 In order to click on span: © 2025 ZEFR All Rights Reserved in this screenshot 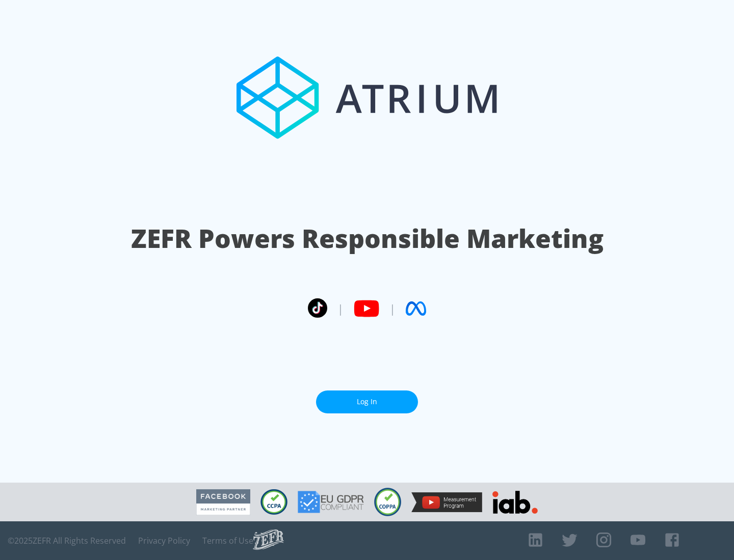, I will do `click(67, 541)`.